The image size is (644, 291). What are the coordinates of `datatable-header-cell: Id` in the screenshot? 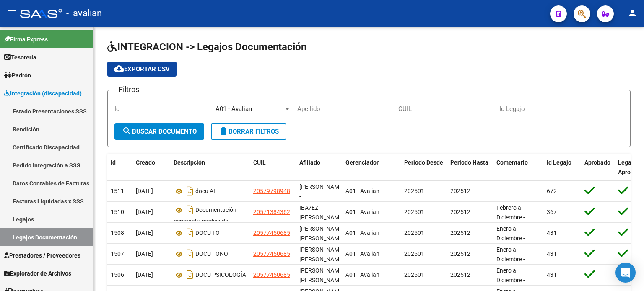 It's located at (120, 168).